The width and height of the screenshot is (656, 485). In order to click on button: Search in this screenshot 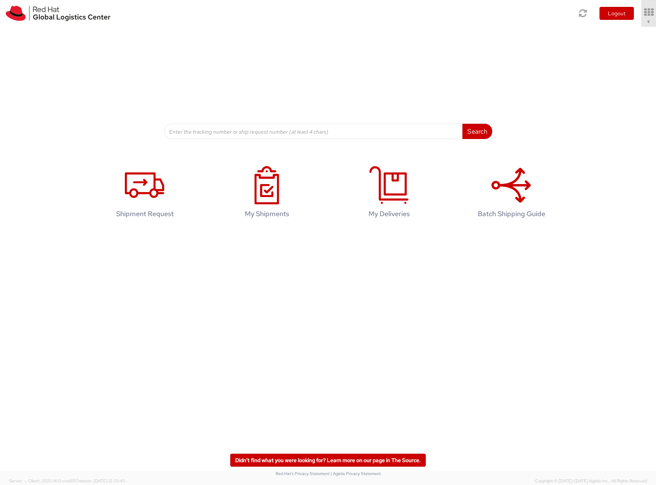, I will do `click(477, 131)`.